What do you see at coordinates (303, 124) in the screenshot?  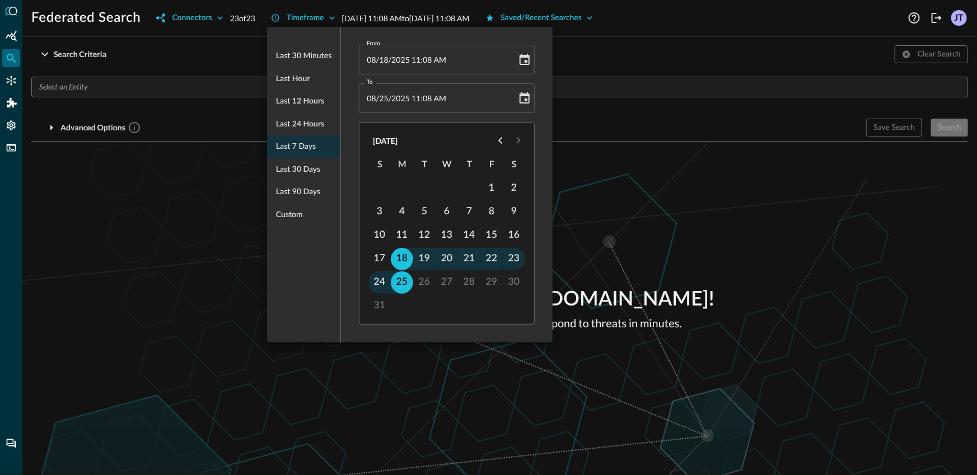 I see `div: Last 24 hours` at bounding box center [303, 124].